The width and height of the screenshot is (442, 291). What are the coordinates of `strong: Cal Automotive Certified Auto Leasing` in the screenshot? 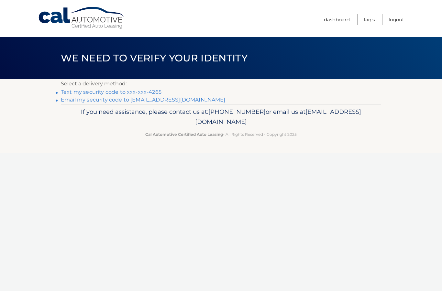 It's located at (184, 134).